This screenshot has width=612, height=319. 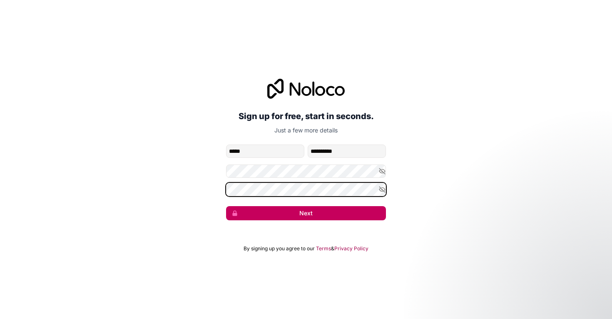 What do you see at coordinates (352, 249) in the screenshot?
I see `a: Privacy Policy` at bounding box center [352, 249].